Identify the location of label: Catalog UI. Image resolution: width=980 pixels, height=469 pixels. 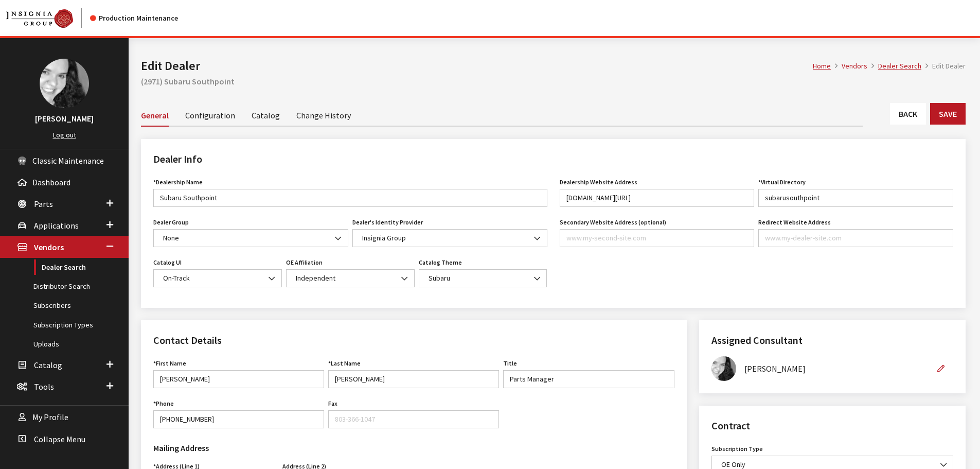
(167, 262).